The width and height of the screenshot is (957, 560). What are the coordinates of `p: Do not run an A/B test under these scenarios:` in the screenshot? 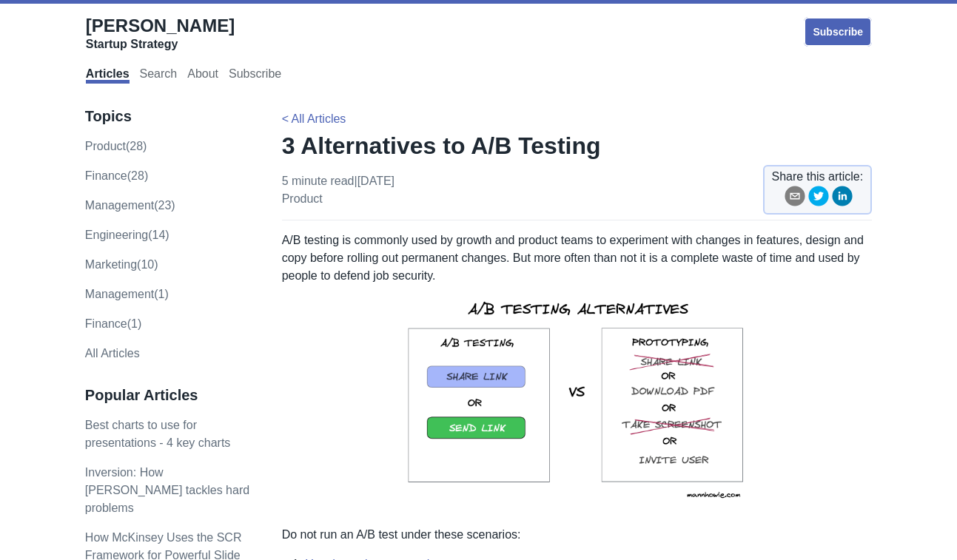 It's located at (577, 535).